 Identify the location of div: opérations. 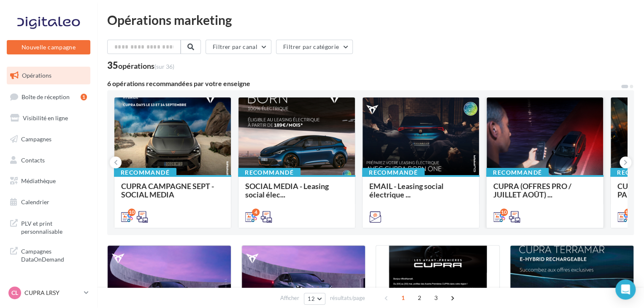
(146, 66).